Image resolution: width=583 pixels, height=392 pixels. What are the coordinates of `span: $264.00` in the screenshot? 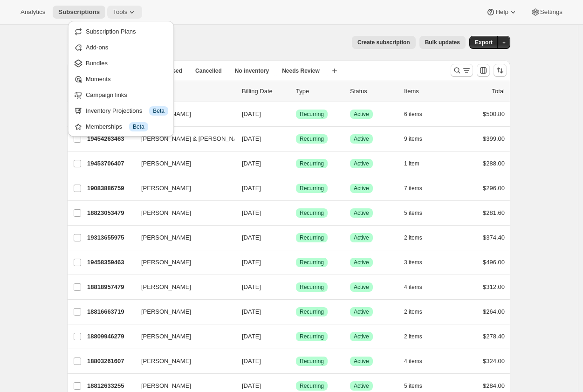 It's located at (494, 311).